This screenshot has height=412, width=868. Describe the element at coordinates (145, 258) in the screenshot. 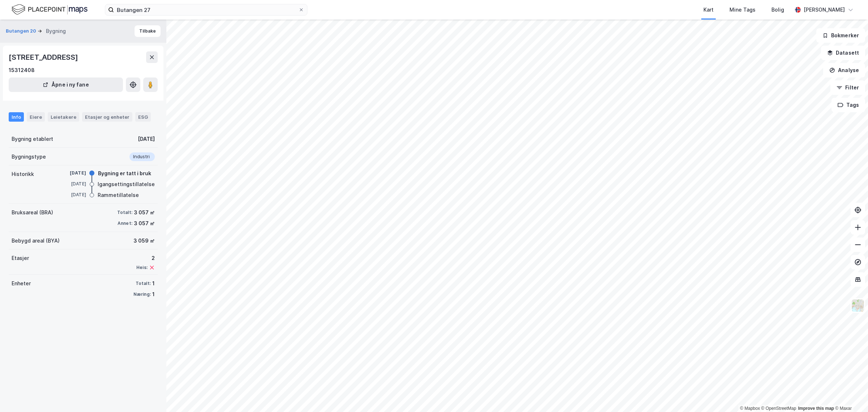

I see `div: 2` at that location.